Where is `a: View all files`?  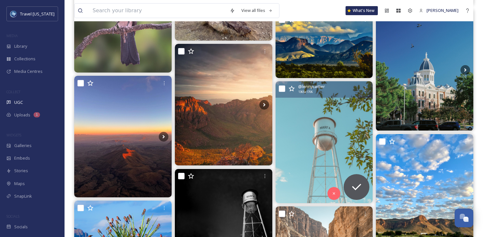
a: View all files is located at coordinates (257, 10).